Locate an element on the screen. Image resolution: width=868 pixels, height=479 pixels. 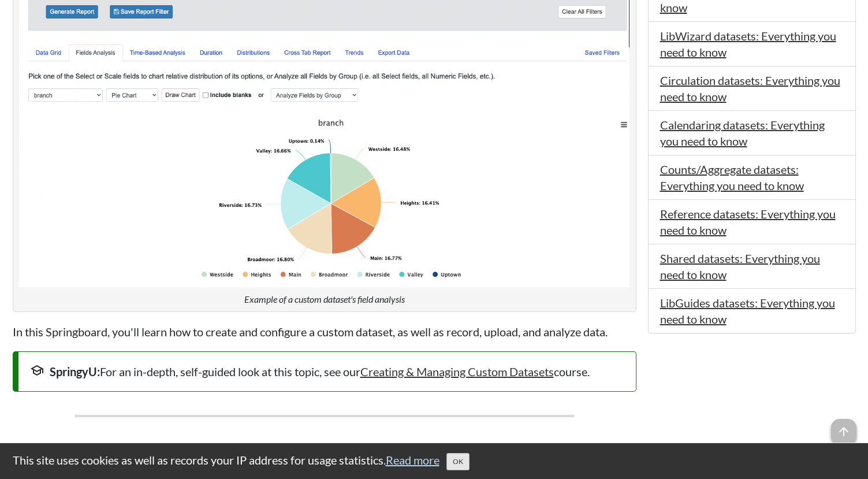
button: Close is located at coordinates (458, 462).